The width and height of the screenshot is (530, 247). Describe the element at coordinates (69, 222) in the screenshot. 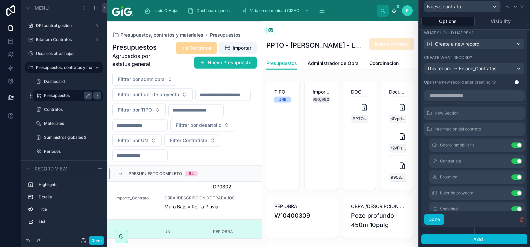

I see `label: List` at that location.